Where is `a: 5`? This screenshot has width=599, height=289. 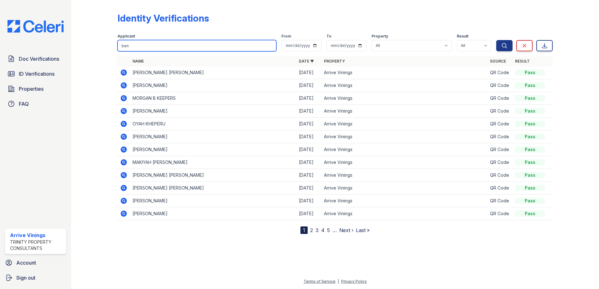 a: 5 is located at coordinates (328, 230).